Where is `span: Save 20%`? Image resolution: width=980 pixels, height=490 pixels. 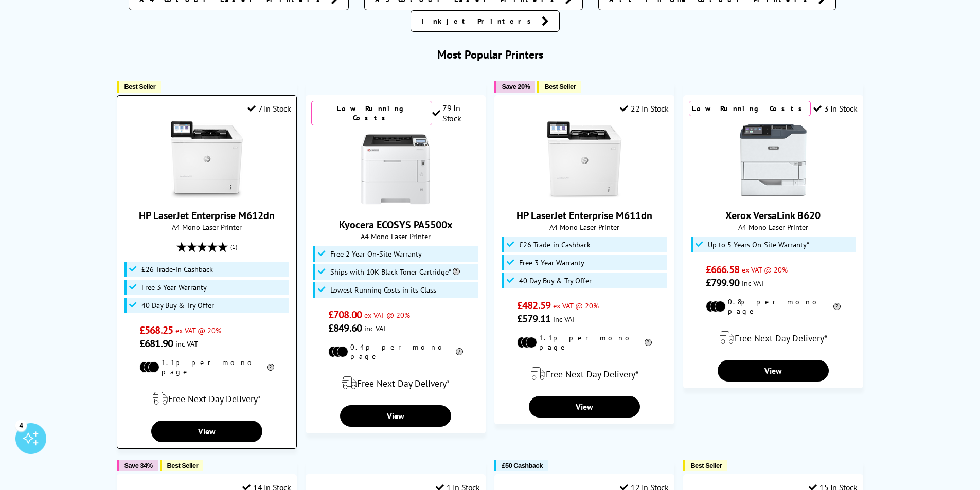 span: Save 20% is located at coordinates (515, 86).